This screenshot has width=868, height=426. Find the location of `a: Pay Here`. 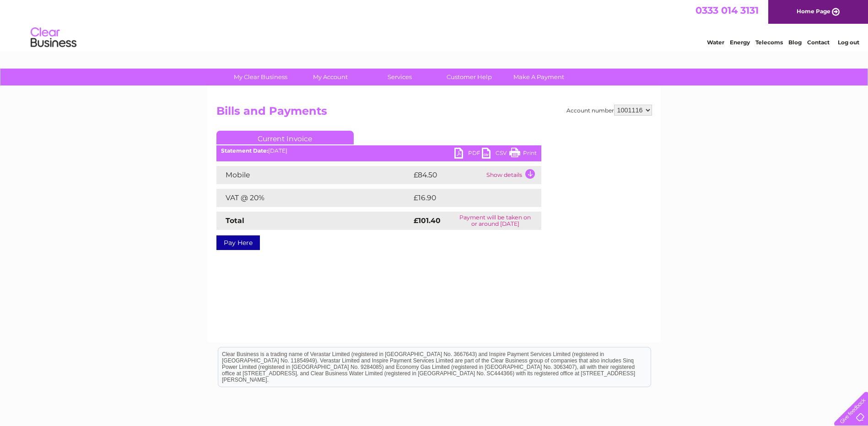

a: Pay Here is located at coordinates (238, 243).